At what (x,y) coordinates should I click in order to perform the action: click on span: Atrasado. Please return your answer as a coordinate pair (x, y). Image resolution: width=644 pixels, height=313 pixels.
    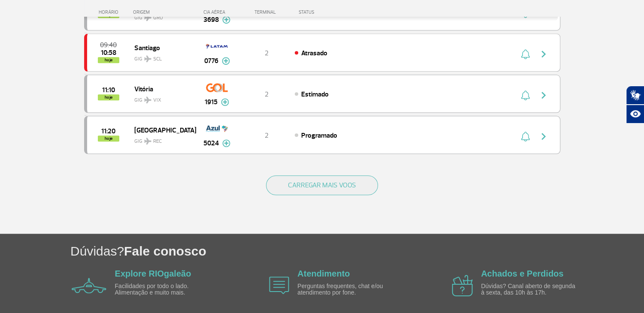
    Looking at the image, I should click on (314, 53).